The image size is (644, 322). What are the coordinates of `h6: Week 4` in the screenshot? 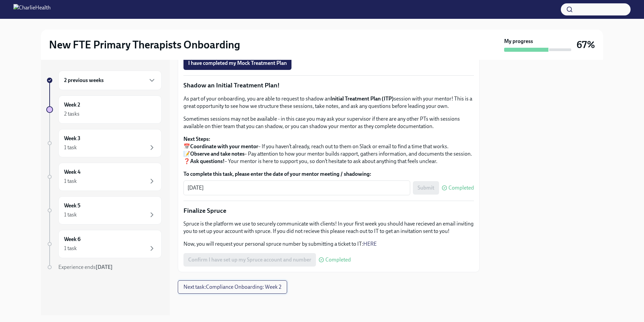 It's located at (72, 172).